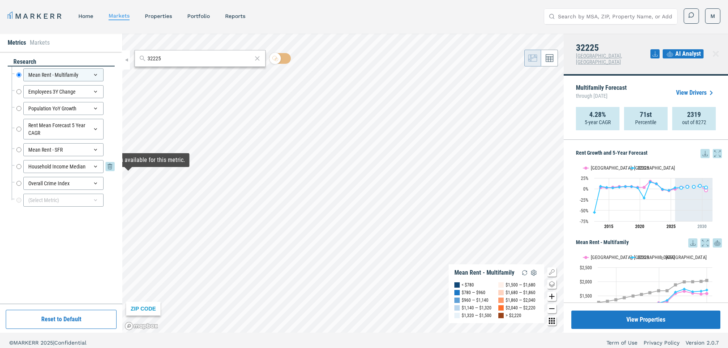 The image size is (728, 348). I want to click on path: Thursday, 14 Dec, 16:00, 1,543.56. USA., so click(642, 295).